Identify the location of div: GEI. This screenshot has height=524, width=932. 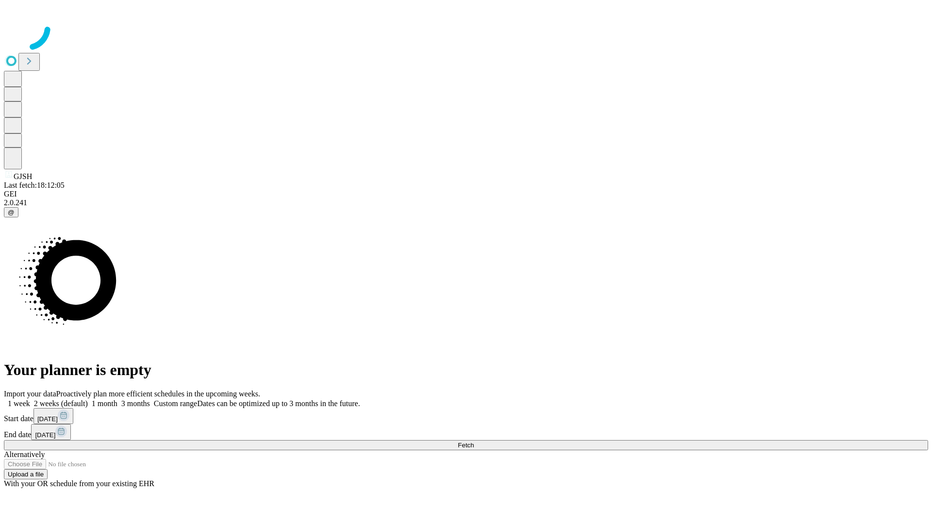
(466, 194).